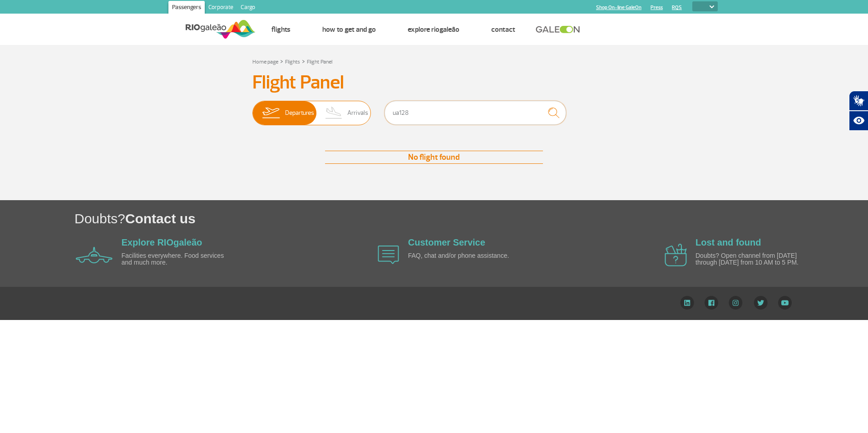  I want to click on a: Passengers, so click(186, 8).